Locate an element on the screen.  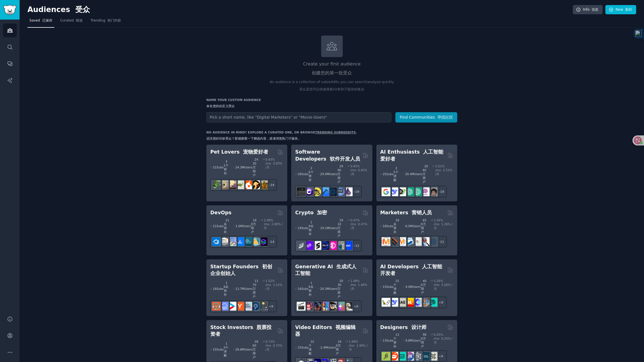
div: 16 Sub s is located at coordinates (305, 289).